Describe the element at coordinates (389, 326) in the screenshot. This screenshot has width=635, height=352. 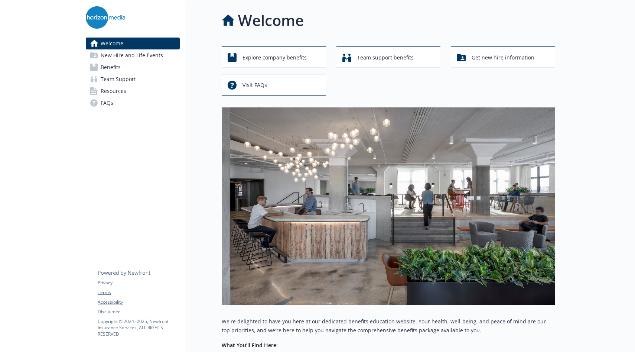
I see `p: We're delighted to have you here at our dedicated benefits education website. Your health, well-b...` at that location.